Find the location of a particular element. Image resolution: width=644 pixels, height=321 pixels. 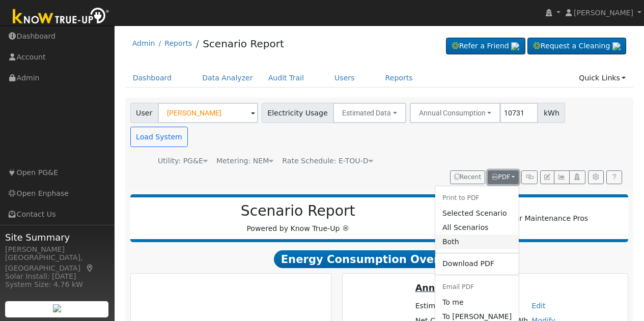

div: Metering: NEM is located at coordinates (245, 161).